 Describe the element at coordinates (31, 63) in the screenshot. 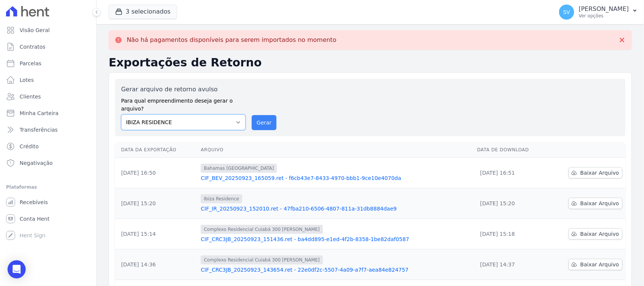

I see `span: Parcelas` at that location.